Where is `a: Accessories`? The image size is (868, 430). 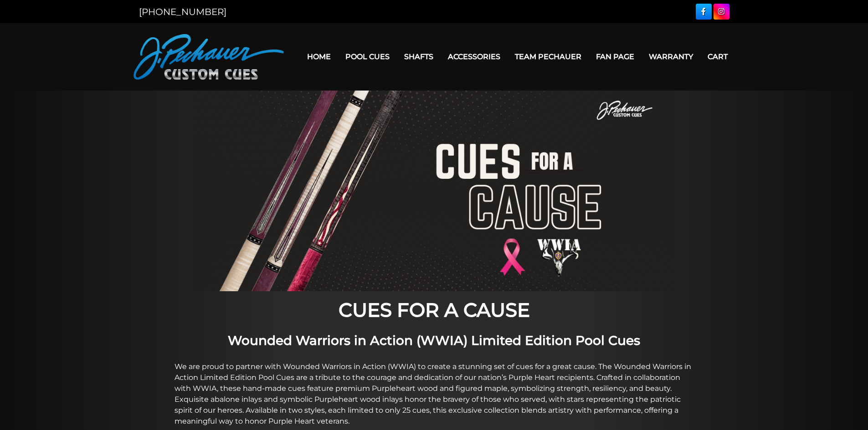
a: Accessories is located at coordinates (474, 56).